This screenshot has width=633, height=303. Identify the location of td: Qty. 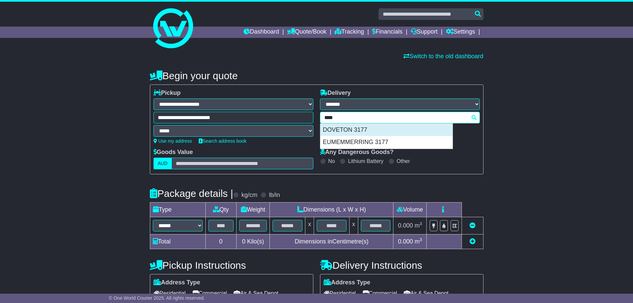
(221, 210).